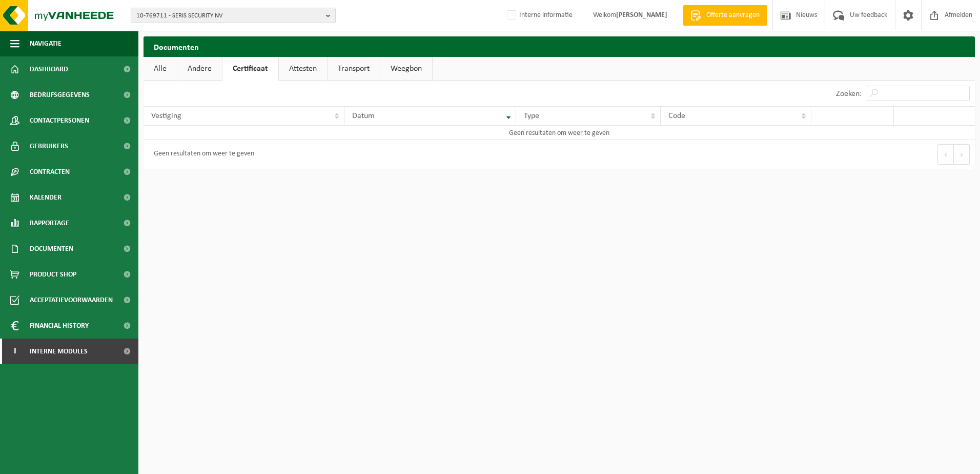 The width and height of the screenshot is (980, 474). Describe the element at coordinates (849, 93) in the screenshot. I see `label: Zoeken:` at that location.